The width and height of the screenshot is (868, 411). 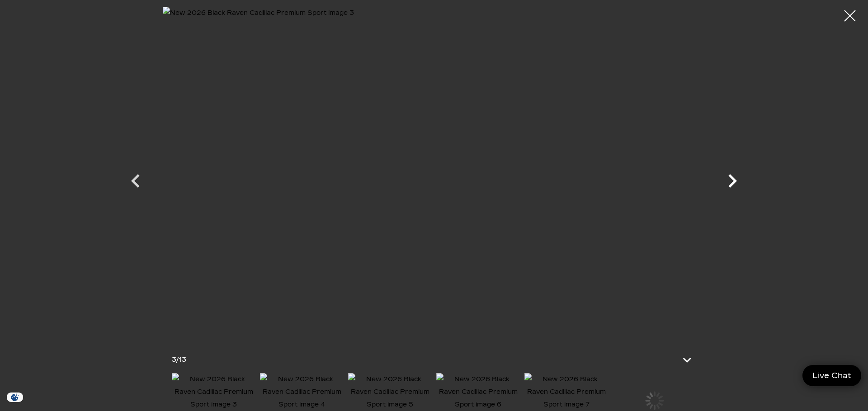 I want to click on section: Click to Open Cookie Consent Modal, so click(x=14, y=397).